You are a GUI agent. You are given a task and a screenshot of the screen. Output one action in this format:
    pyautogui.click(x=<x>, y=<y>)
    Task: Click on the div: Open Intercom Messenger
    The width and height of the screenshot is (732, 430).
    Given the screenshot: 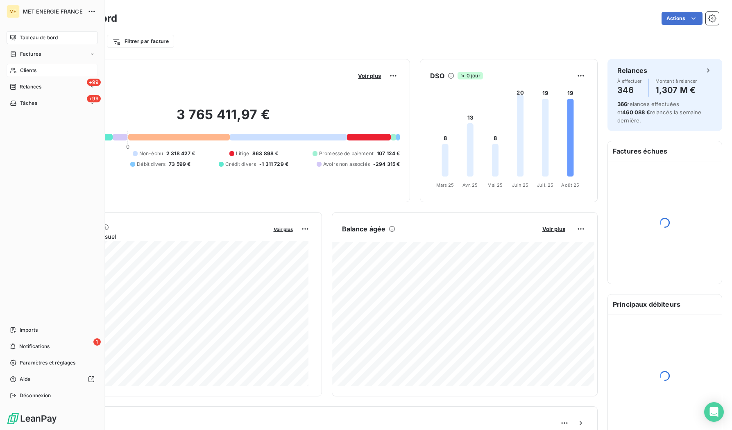 What is the action you would take?
    pyautogui.click(x=714, y=412)
    